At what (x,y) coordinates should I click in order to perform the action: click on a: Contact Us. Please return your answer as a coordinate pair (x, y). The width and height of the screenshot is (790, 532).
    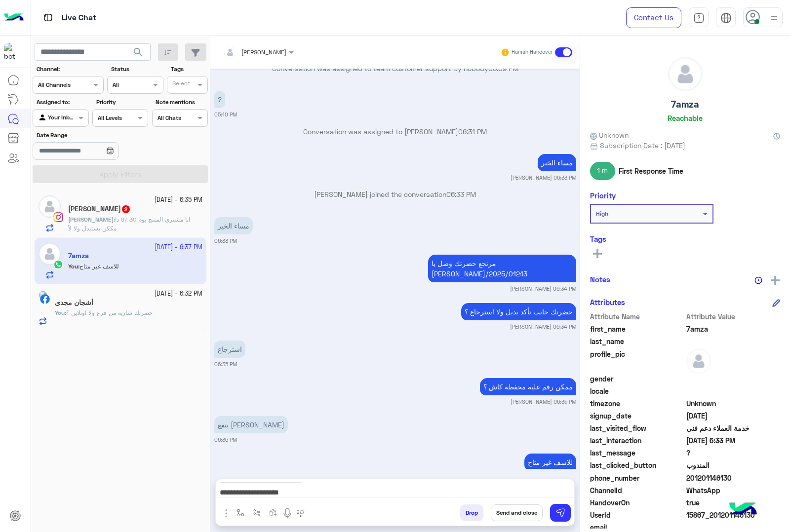
    Looking at the image, I should click on (653, 18).